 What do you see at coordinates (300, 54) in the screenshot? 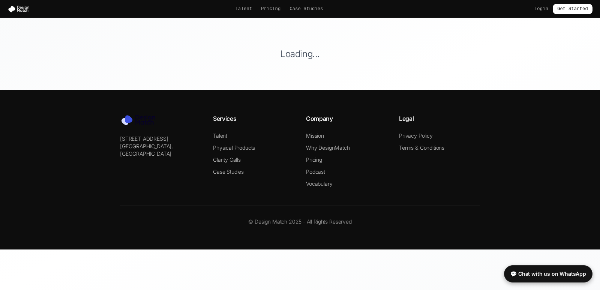
I see `h1: Loading...` at bounding box center [300, 54].